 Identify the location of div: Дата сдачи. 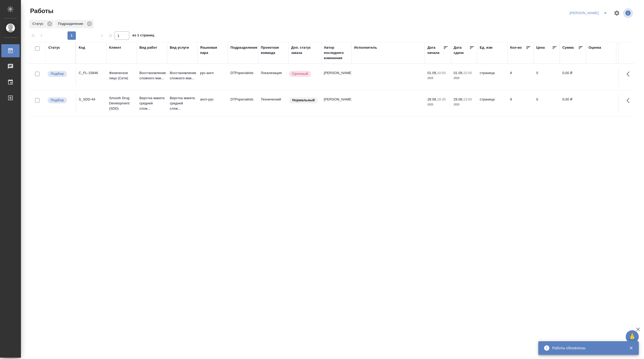
(462, 50).